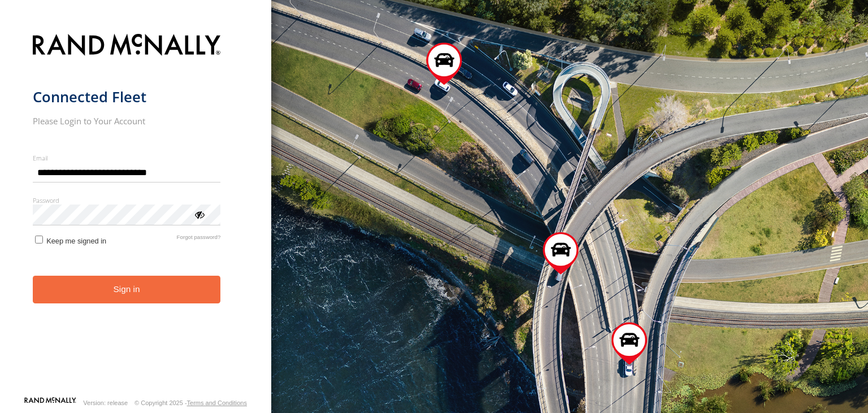 The image size is (868, 413). I want to click on button: Sign in, so click(127, 289).